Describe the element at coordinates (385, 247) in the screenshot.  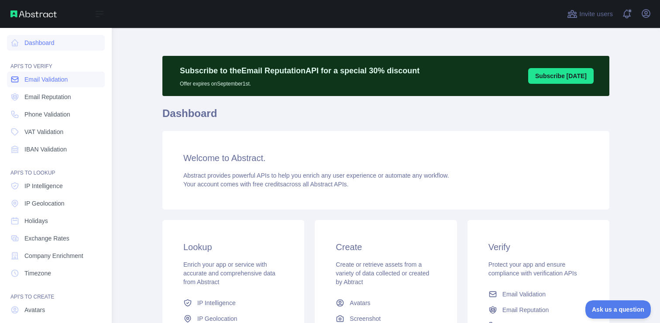
I see `h3: Create` at that location.